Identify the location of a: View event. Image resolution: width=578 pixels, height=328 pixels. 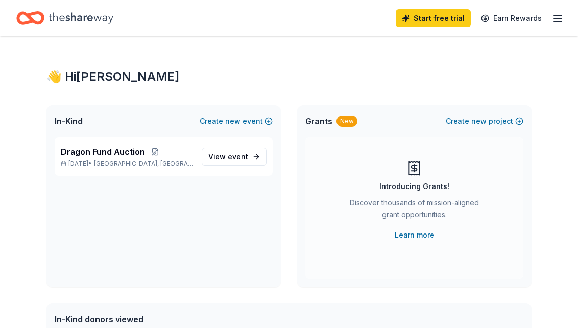
(234, 157).